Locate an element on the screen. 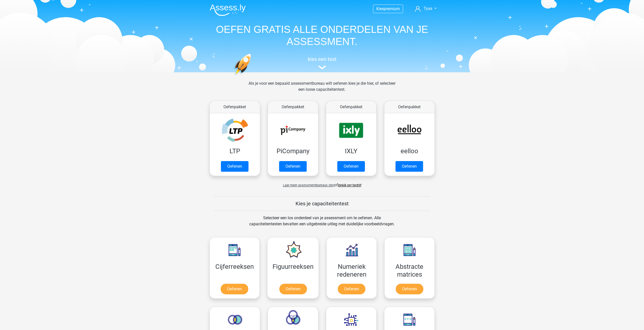 The height and width of the screenshot is (330, 644). h5: kies een test is located at coordinates (322, 59).